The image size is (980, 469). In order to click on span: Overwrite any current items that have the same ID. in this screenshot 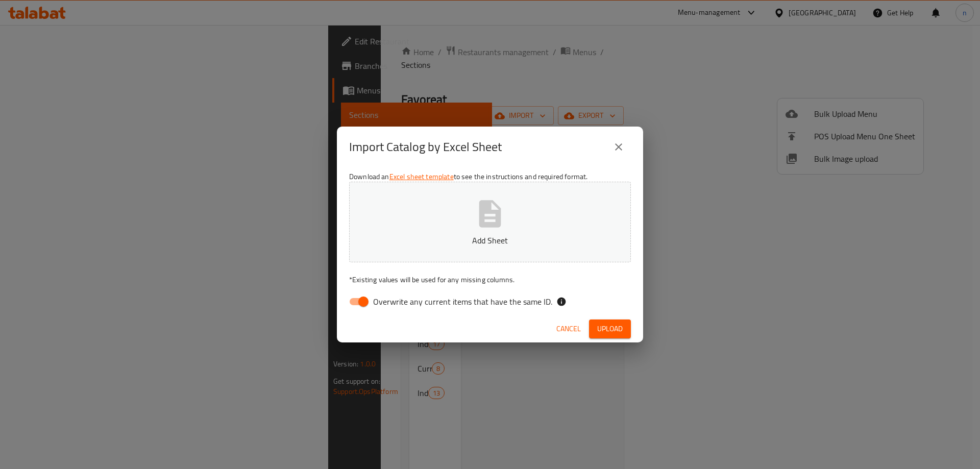, I will do `click(463, 301)`.